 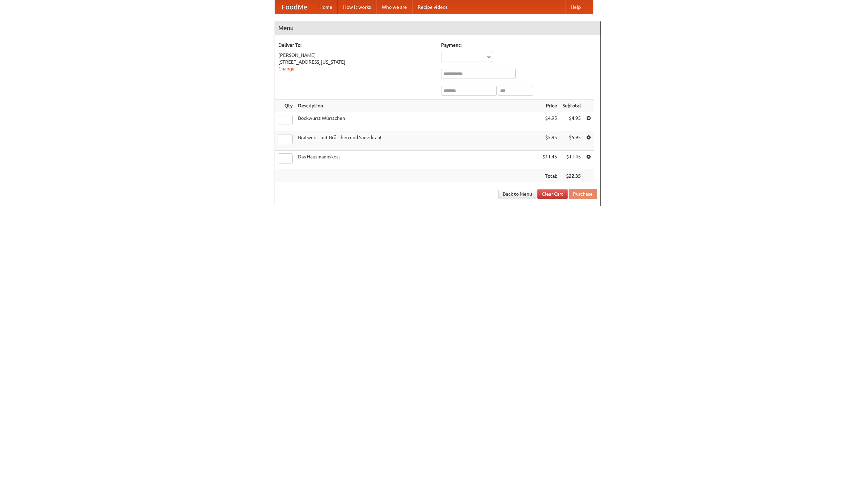 What do you see at coordinates (517, 194) in the screenshot?
I see `a: Back to Menu` at bounding box center [517, 194].